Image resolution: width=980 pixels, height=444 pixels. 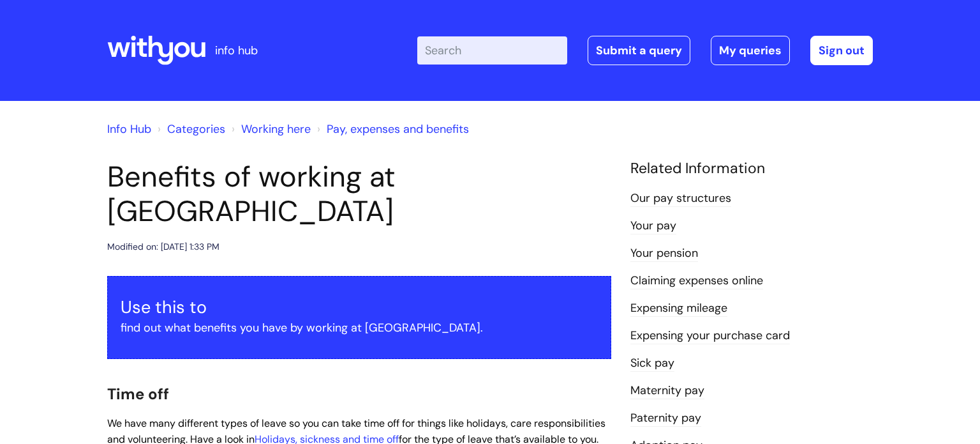 I want to click on a: Claiming expenses online, so click(x=697, y=281).